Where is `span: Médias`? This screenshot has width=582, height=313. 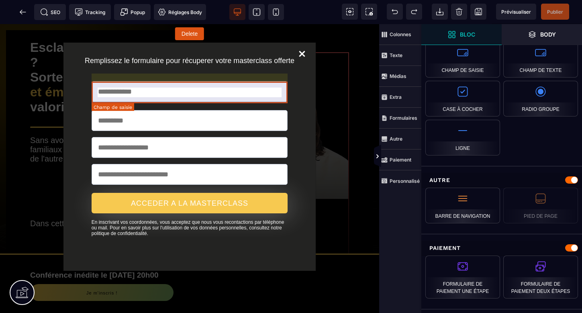 span: Médias is located at coordinates (400, 76).